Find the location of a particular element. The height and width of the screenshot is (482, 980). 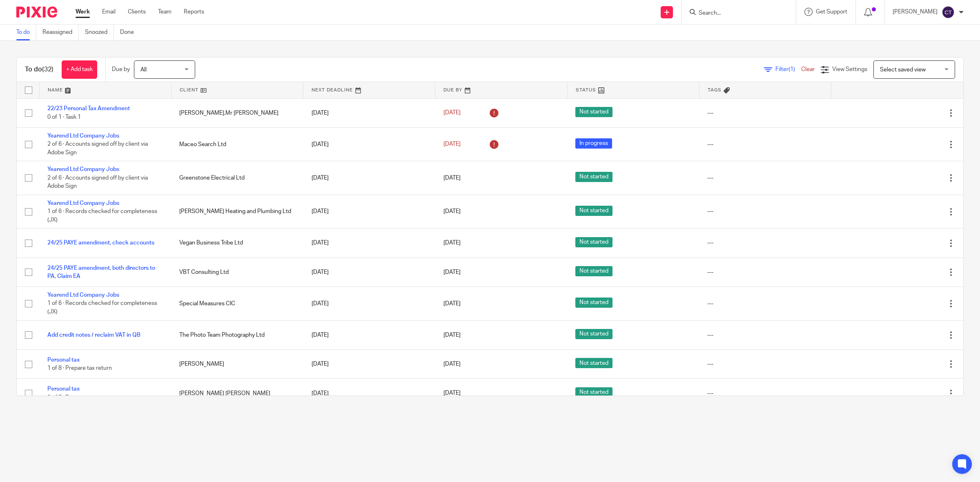

a: 22/23 Personal Tax Amendment is located at coordinates (88, 109).